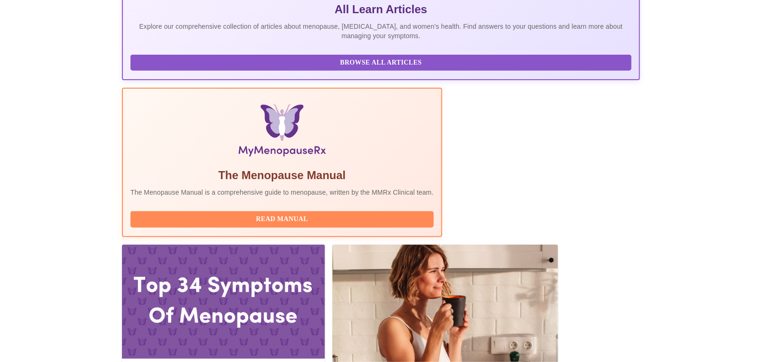  Describe the element at coordinates (382, 62) in the screenshot. I see `a: Browse All Articles` at that location.